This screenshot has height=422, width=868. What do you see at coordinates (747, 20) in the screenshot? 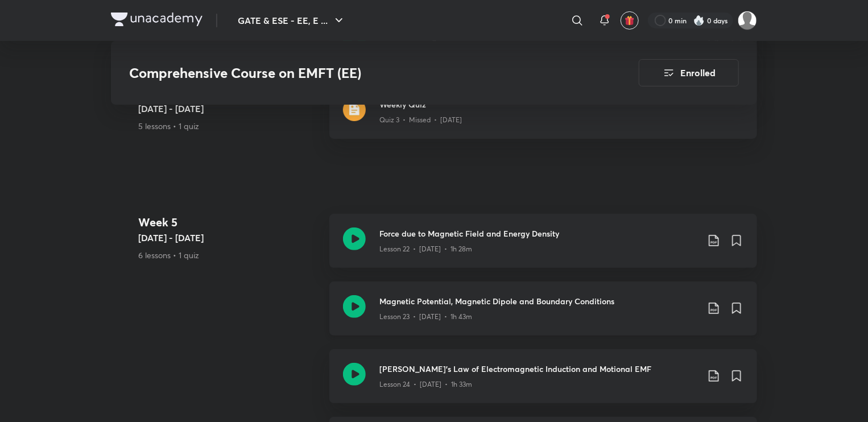
I see `img: Ayush` at bounding box center [747, 20].